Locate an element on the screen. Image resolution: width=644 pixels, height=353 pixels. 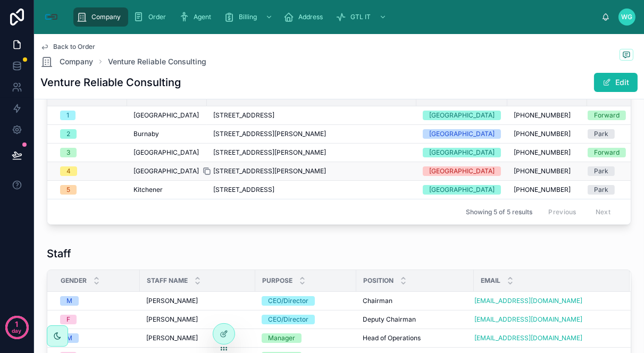
a: 2 is located at coordinates (90, 134).